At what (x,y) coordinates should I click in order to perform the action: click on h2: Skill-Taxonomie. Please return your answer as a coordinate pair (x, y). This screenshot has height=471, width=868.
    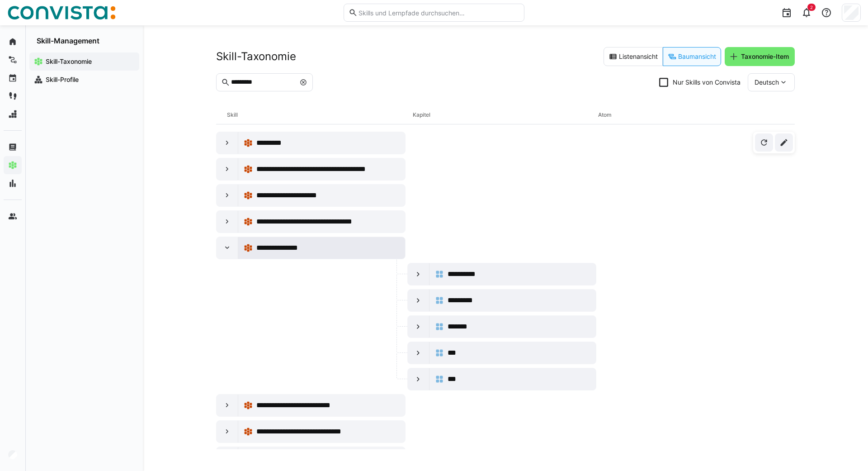
    Looking at the image, I should click on (256, 56).